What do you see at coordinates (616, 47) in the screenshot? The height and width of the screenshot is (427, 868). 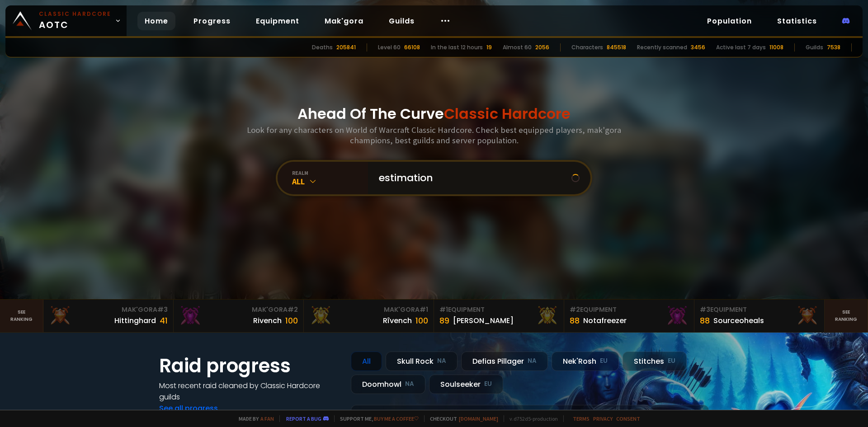 I see `div: 845518` at bounding box center [616, 47].